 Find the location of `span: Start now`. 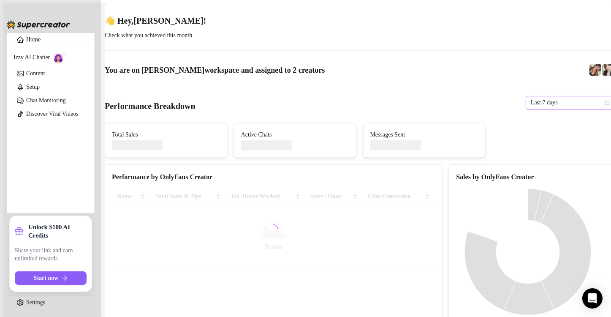

span: Start now is located at coordinates (46, 278).